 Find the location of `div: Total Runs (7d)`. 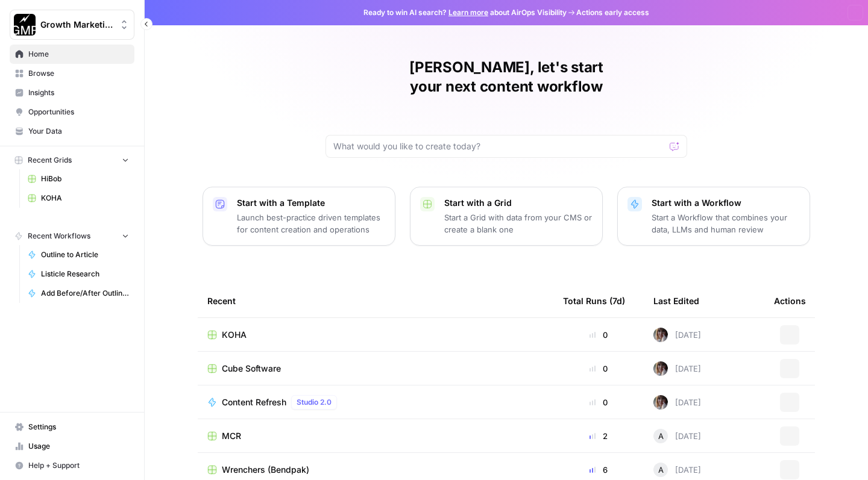

div: Total Runs (7d) is located at coordinates (594, 300).